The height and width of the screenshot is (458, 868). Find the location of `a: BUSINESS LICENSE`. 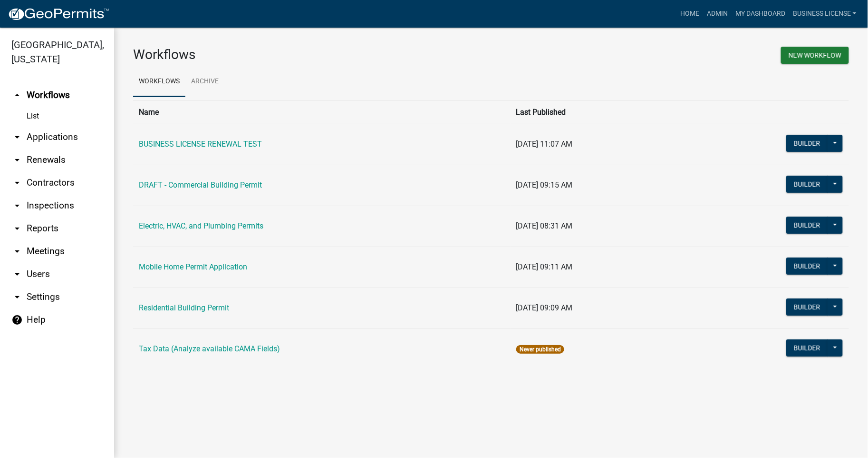

a: BUSINESS LICENSE is located at coordinates (825, 14).